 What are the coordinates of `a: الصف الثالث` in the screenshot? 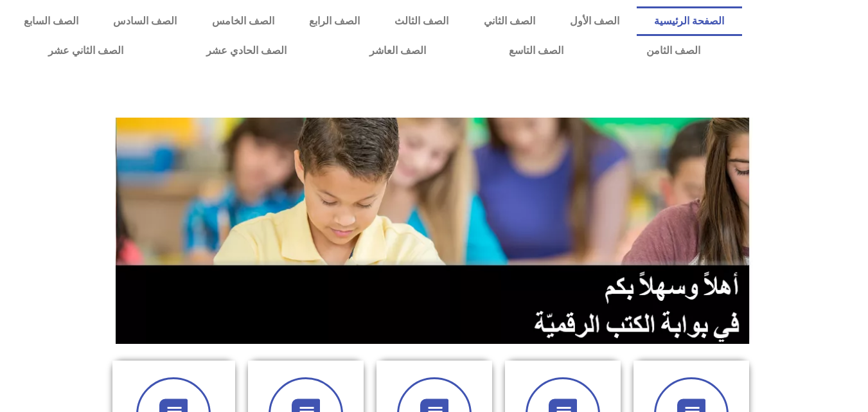 It's located at (421, 21).